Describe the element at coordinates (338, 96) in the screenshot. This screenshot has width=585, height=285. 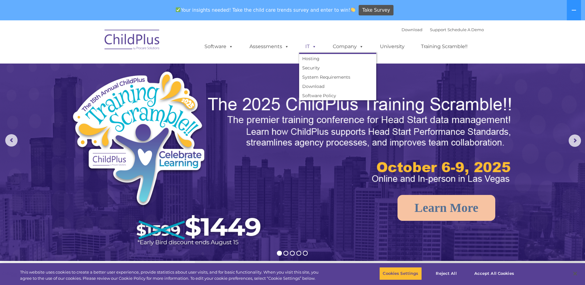
I see `a: Software Policy` at that location.